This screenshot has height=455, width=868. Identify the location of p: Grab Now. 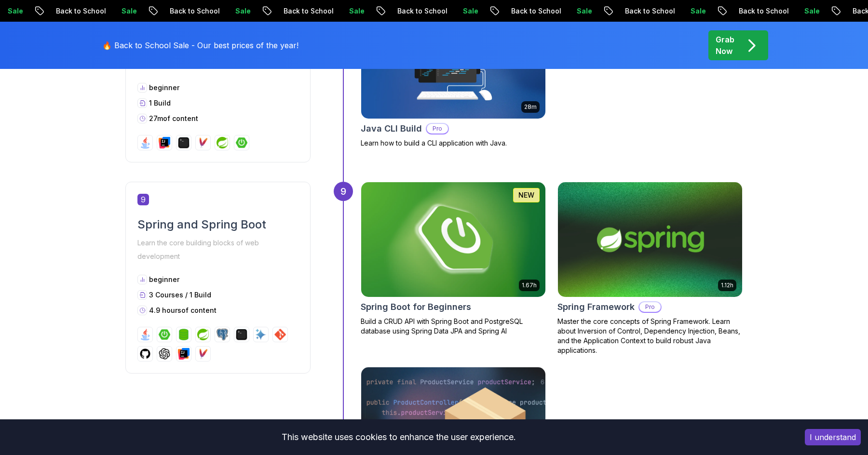
(725, 45).